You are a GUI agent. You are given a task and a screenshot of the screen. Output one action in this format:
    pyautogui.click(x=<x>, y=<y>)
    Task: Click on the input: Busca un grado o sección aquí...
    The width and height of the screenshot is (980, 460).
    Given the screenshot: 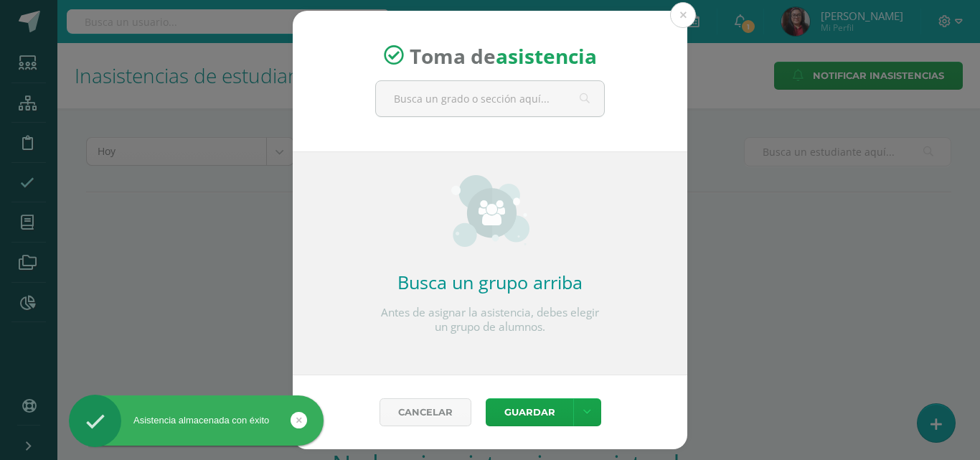 What is the action you would take?
    pyautogui.click(x=490, y=98)
    